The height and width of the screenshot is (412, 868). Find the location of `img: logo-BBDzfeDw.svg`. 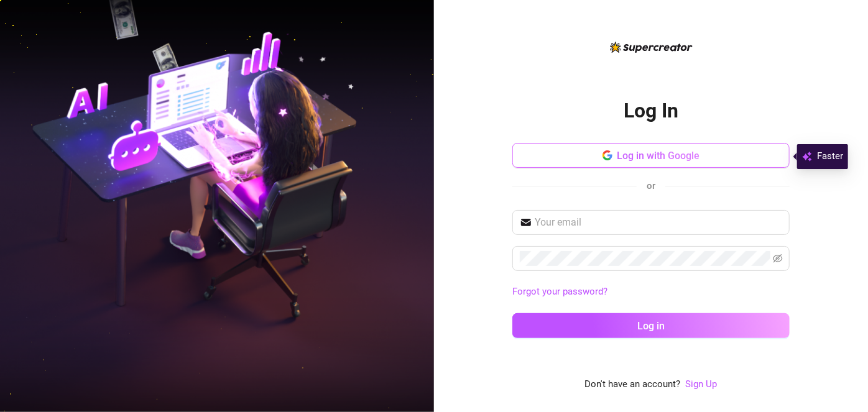

img: logo-BBDzfeDw.svg is located at coordinates (651, 47).